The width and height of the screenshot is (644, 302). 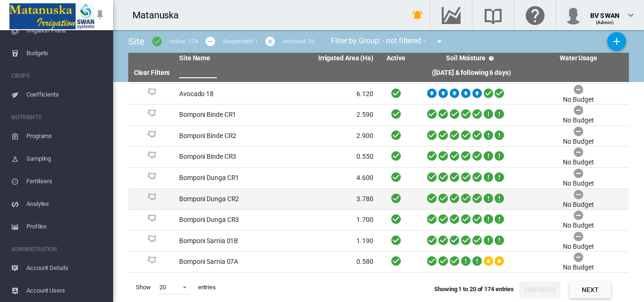 I want to click on button: Add New Site, define start date, so click(x=617, y=41).